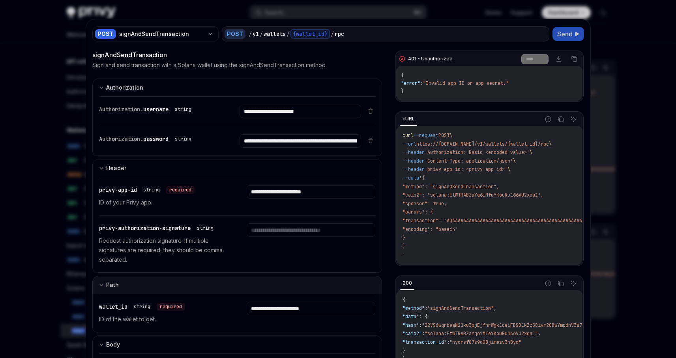  What do you see at coordinates (409, 144) in the screenshot?
I see `span: --url` at bounding box center [409, 144].